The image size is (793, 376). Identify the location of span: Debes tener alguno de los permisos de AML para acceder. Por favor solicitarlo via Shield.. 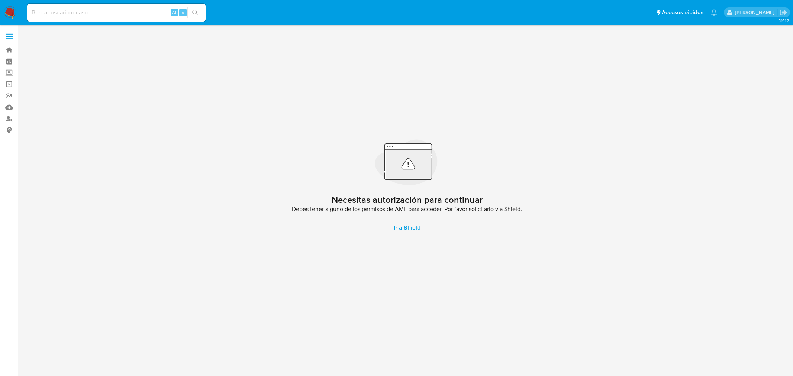
(407, 209).